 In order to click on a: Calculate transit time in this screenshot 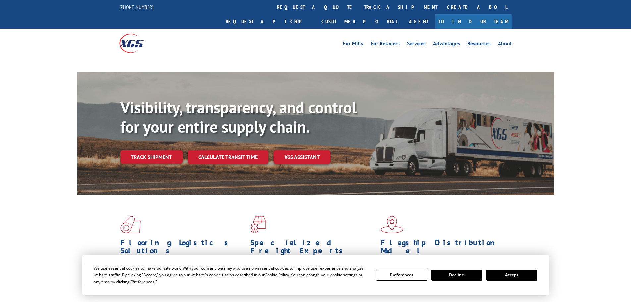, I will do `click(228, 157)`.